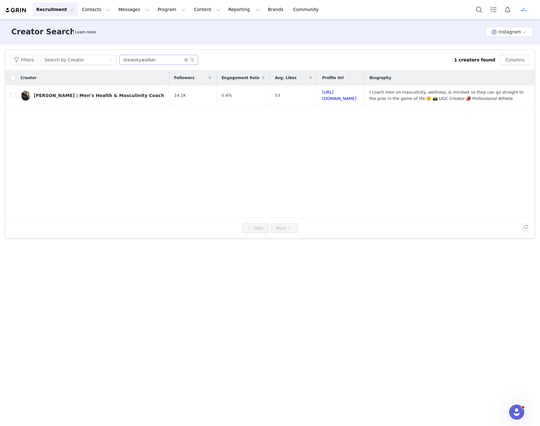 The width and height of the screenshot is (540, 426). I want to click on button: Columns, so click(515, 60).